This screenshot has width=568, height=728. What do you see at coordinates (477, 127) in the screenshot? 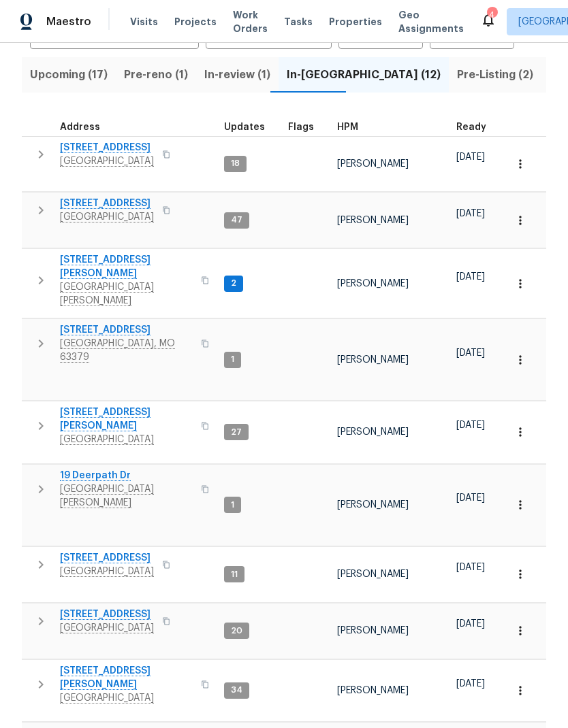
I see `div: Earliest renovation start date (first business day after COE or Checkout)` at bounding box center [477, 127].